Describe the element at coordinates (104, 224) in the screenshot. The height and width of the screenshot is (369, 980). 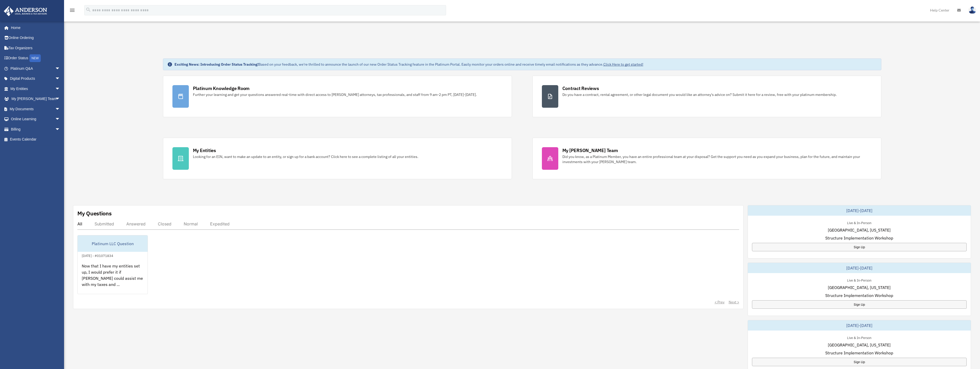
I see `div: Submitted` at that location.